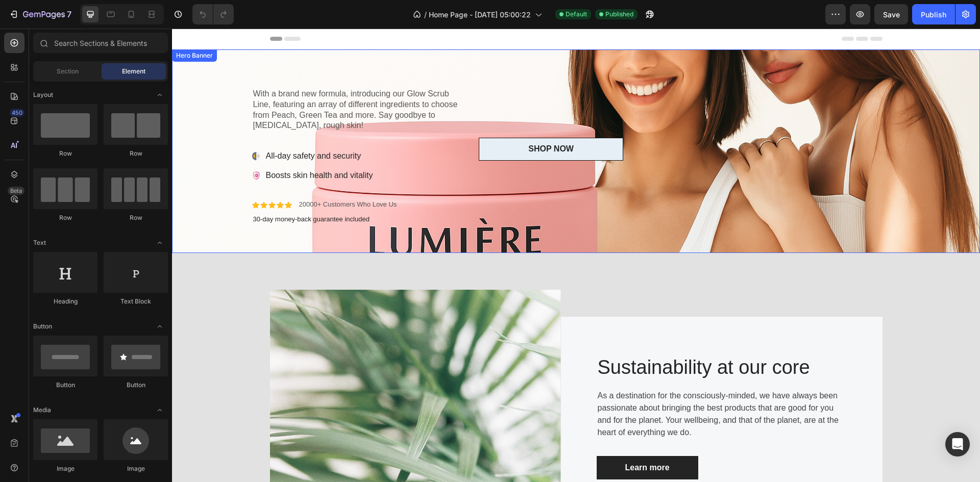 The image size is (980, 482). Describe the element at coordinates (186, 81) in the screenshot. I see `p: With a brand new formula, introducing our Glow Scrub Line, featuring an array of different ingred...` at that location.